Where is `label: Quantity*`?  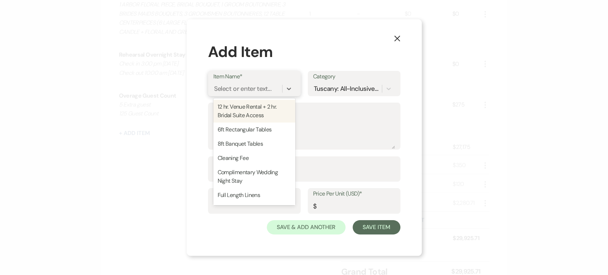
label: Quantity* is located at coordinates (304, 162).